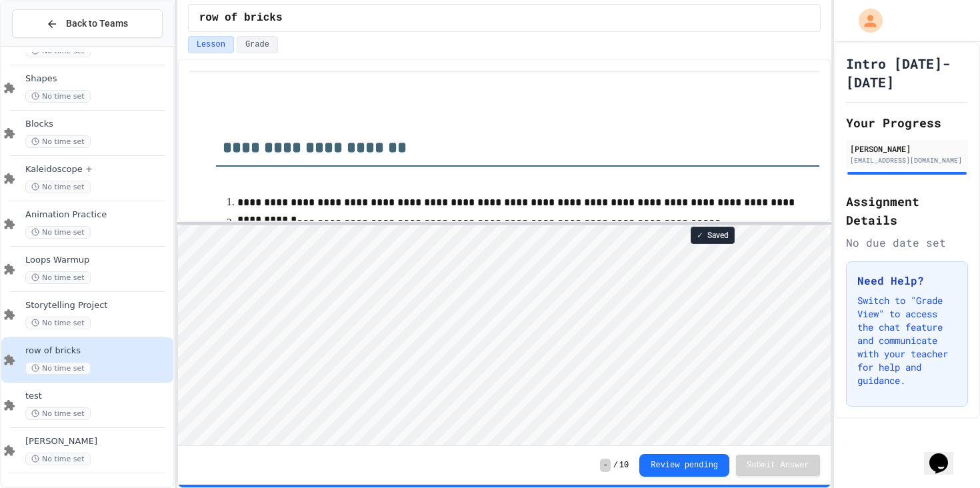  I want to click on button: Lesson, so click(210, 44).